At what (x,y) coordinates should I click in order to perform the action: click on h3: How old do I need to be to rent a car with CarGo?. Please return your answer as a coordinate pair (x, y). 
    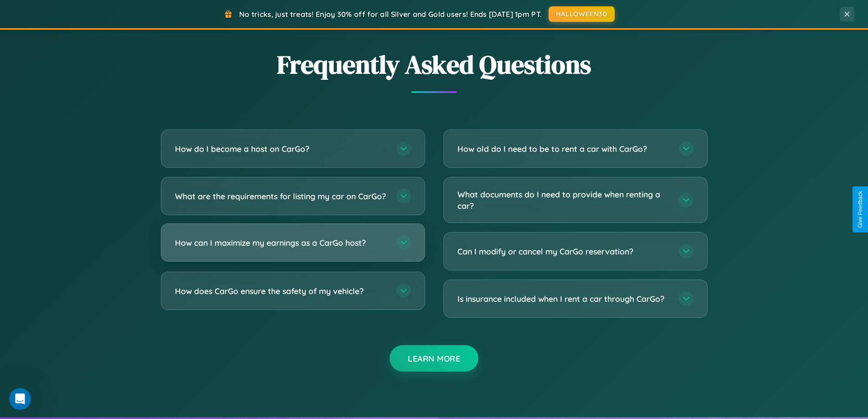
    Looking at the image, I should click on (564, 149).